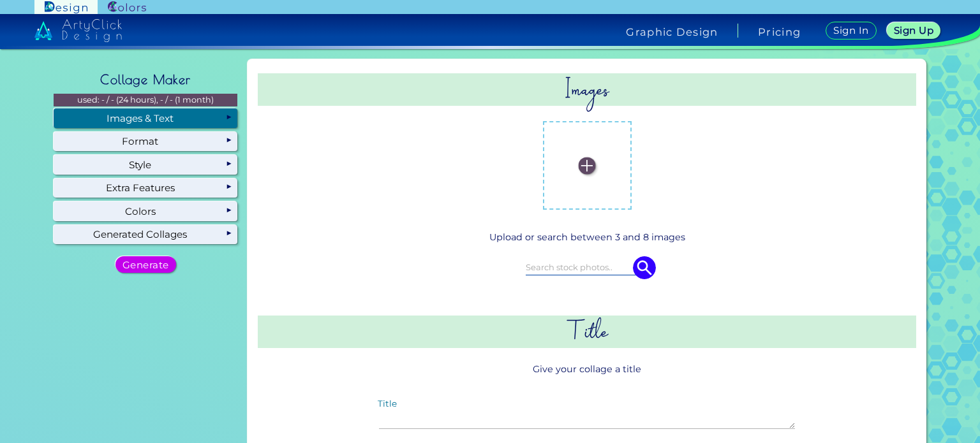 This screenshot has height=443, width=980. What do you see at coordinates (146, 80) in the screenshot?
I see `h2: Collage Maker` at bounding box center [146, 80].